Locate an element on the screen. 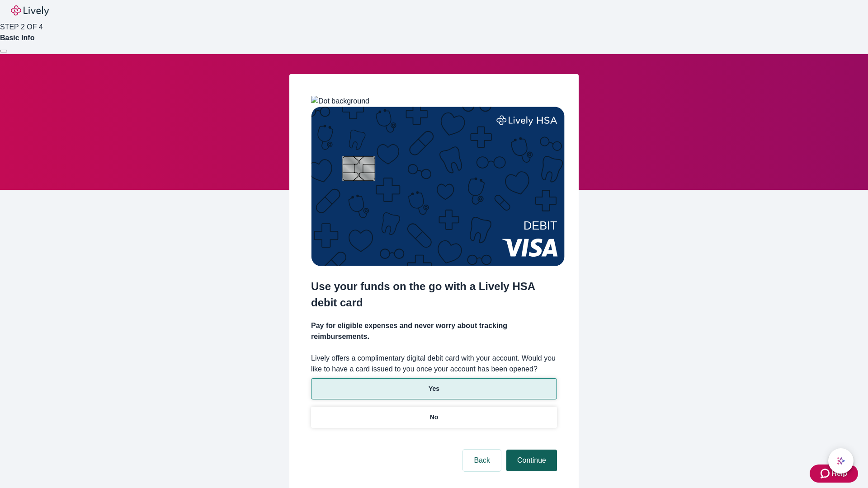  label: Lively offers a complimentary digital debit card with your account. Would you like to have a card... is located at coordinates (434, 364).